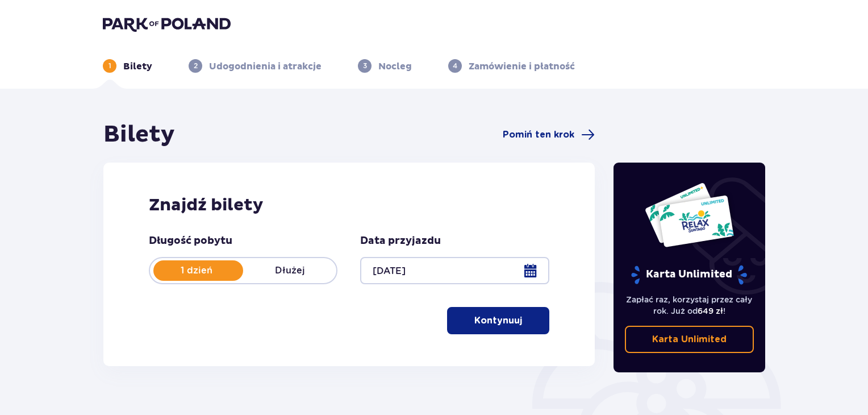 The image size is (868, 415). Describe the element at coordinates (110, 66) in the screenshot. I see `p: 1` at that location.